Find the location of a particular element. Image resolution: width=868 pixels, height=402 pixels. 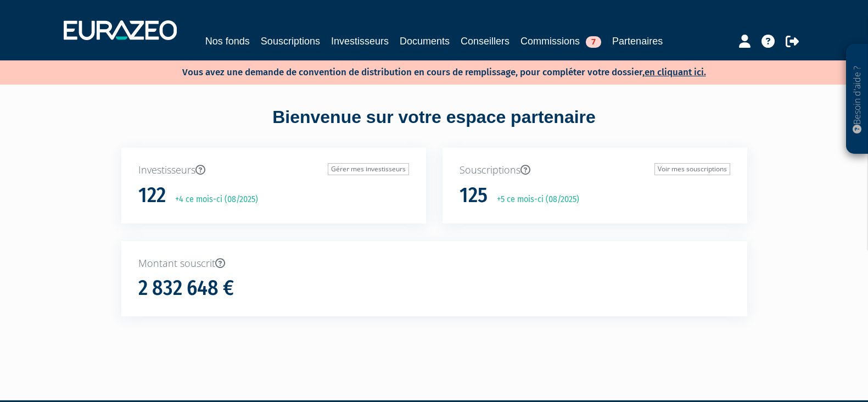

a: Souscriptions is located at coordinates (291, 41).